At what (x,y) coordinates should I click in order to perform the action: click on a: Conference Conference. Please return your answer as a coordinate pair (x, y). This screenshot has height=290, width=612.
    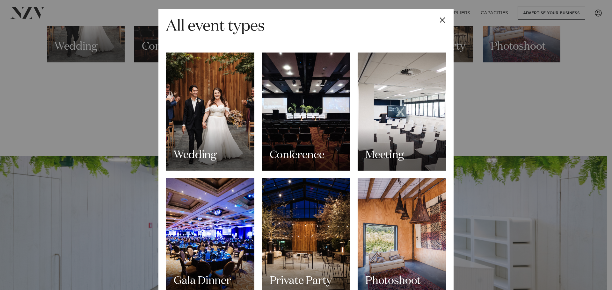
    Looking at the image, I should click on (306, 111).